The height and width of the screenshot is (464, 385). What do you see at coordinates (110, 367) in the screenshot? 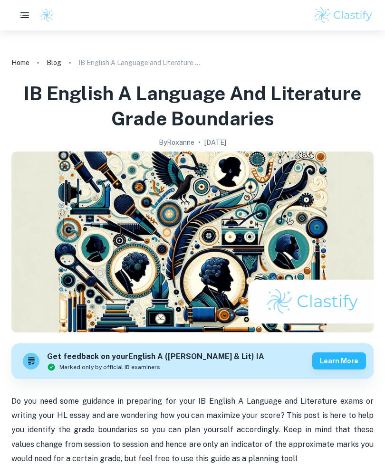
I see `span: Marked only by official IB examiners` at bounding box center [110, 367].